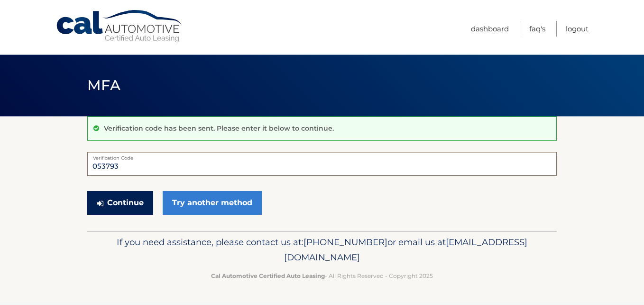 Image resolution: width=644 pixels, height=305 pixels. Describe the element at coordinates (322, 156) in the screenshot. I see `label: Verification Code` at that location.